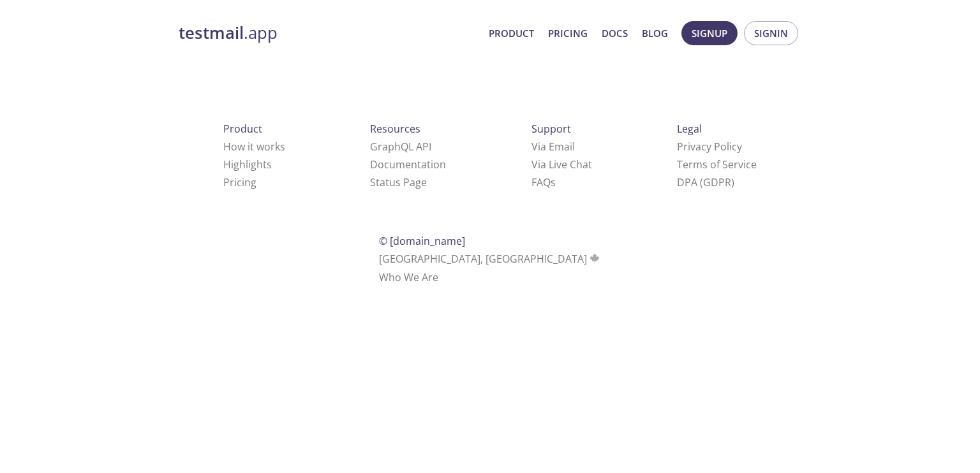 Image resolution: width=980 pixels, height=473 pixels. Describe the element at coordinates (254, 146) in the screenshot. I see `a: How it works` at that location.